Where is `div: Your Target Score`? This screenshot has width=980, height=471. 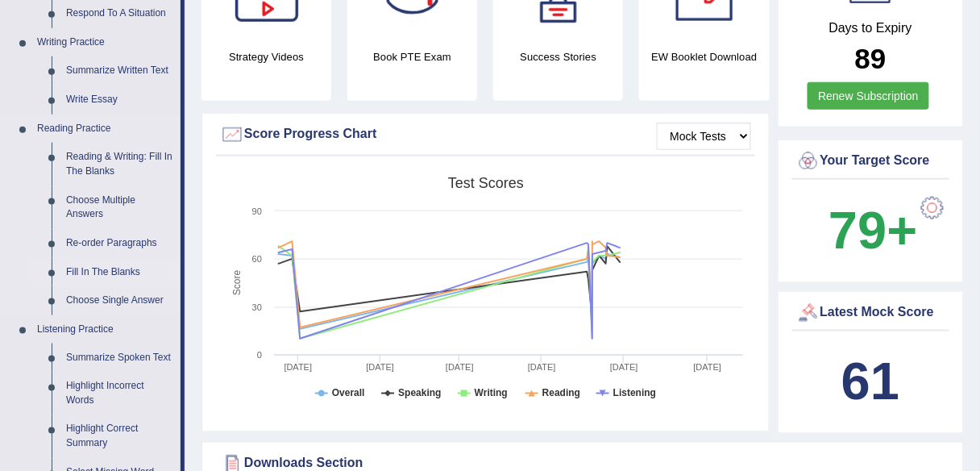
div: Your Target Score is located at coordinates (872, 162).